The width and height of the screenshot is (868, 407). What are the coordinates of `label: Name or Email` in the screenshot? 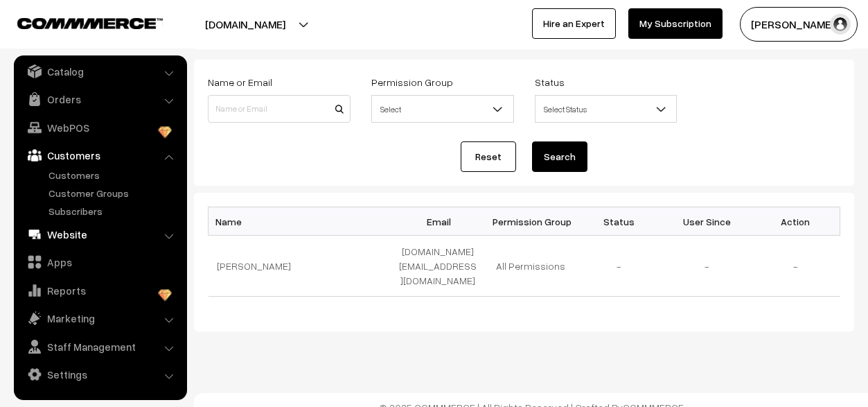 It's located at (240, 82).